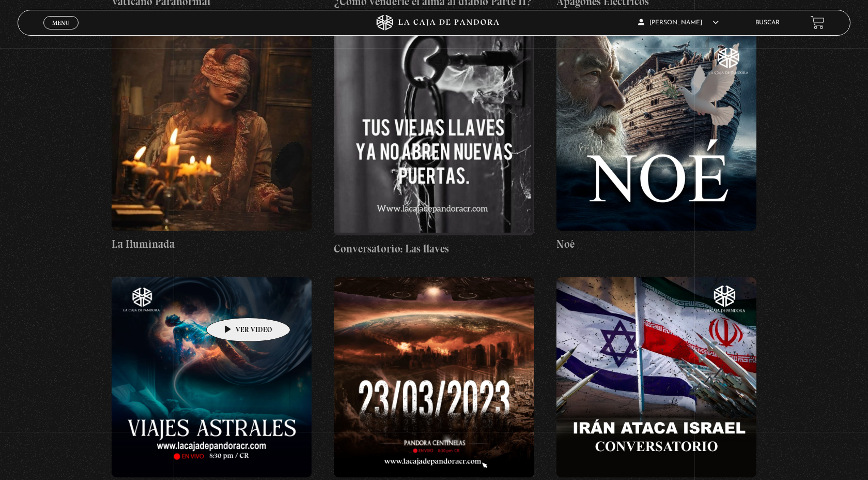 The height and width of the screenshot is (480, 868). I want to click on a: Buscar, so click(767, 22).